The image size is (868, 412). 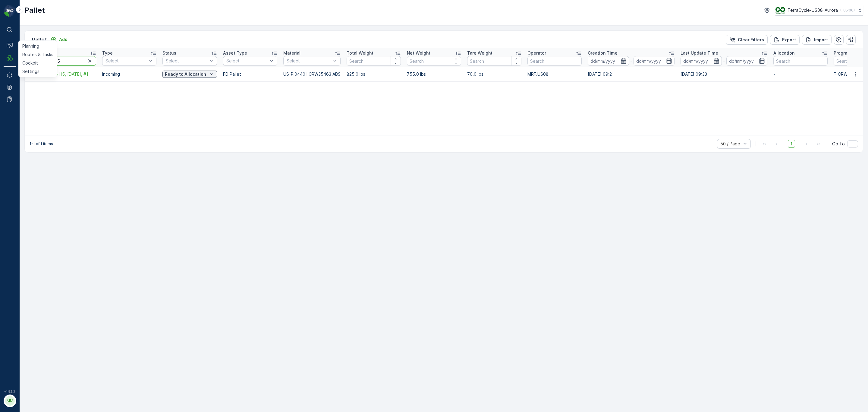 I want to click on a: FD, SC8115, 10/13/25, #1, so click(x=69, y=75).